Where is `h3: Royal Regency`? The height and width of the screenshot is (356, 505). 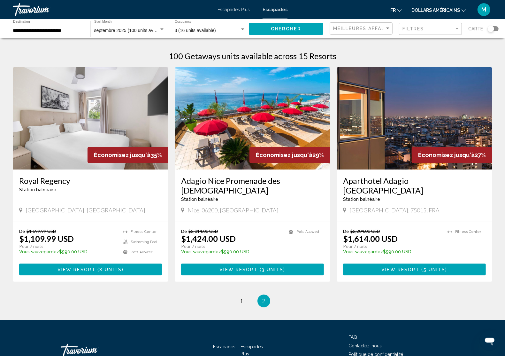 h3: Royal Regency is located at coordinates (90, 180).